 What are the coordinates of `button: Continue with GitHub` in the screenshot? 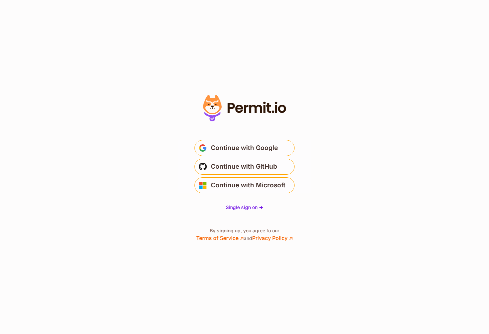 It's located at (244, 167).